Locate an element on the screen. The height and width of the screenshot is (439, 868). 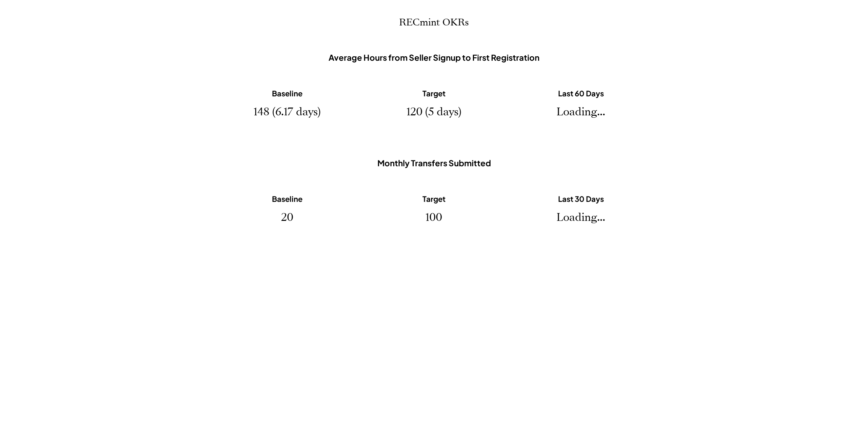
h2: 20 is located at coordinates (287, 217).